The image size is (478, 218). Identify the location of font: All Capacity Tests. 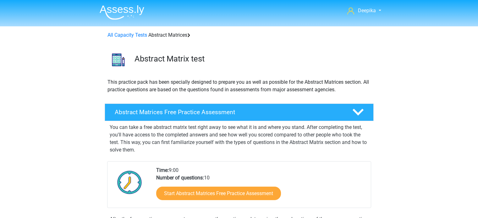
(127, 35).